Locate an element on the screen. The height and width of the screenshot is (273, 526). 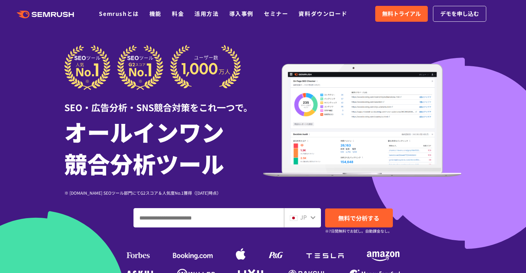
a: 機能 is located at coordinates (155, 13).